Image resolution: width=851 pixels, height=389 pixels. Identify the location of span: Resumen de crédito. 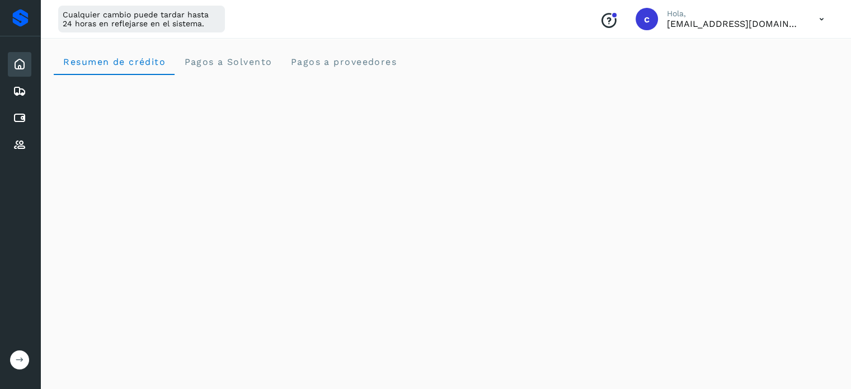
(114, 62).